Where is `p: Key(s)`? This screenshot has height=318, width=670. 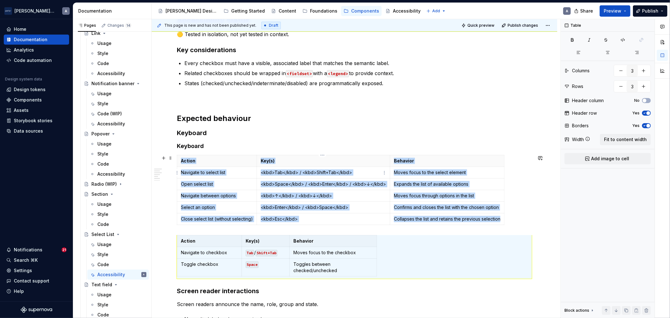
p: Key(s) is located at coordinates (323, 161).